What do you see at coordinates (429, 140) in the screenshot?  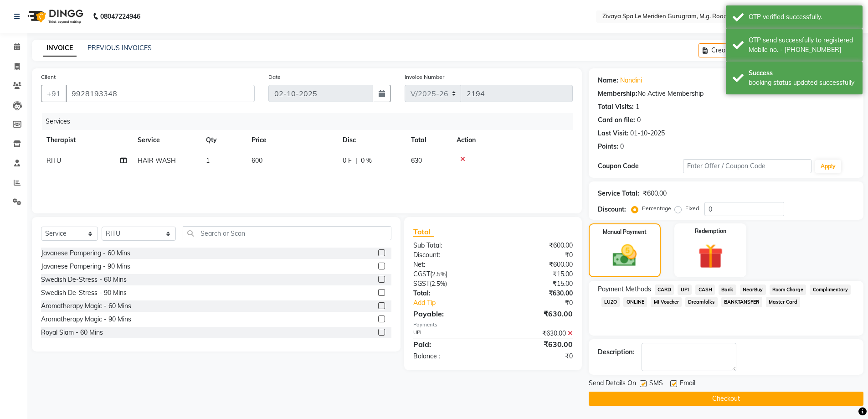 I see `th: Total` at bounding box center [429, 140].